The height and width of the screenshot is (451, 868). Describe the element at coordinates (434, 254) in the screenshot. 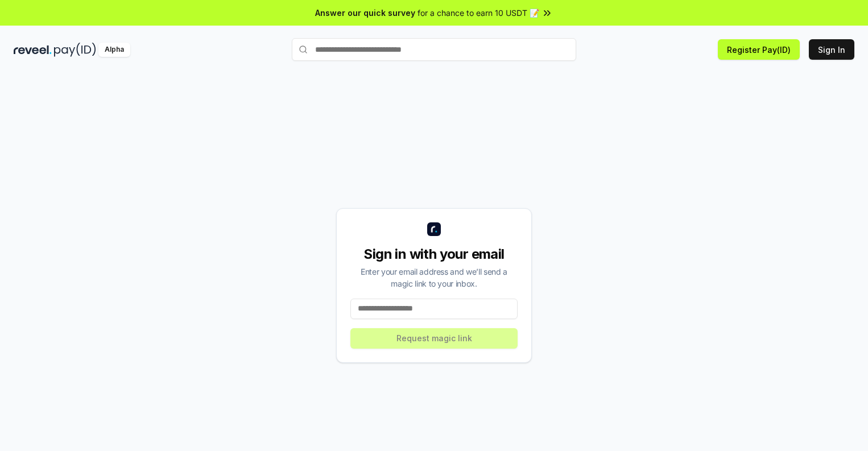

I see `div: Sign in with your email` at that location.